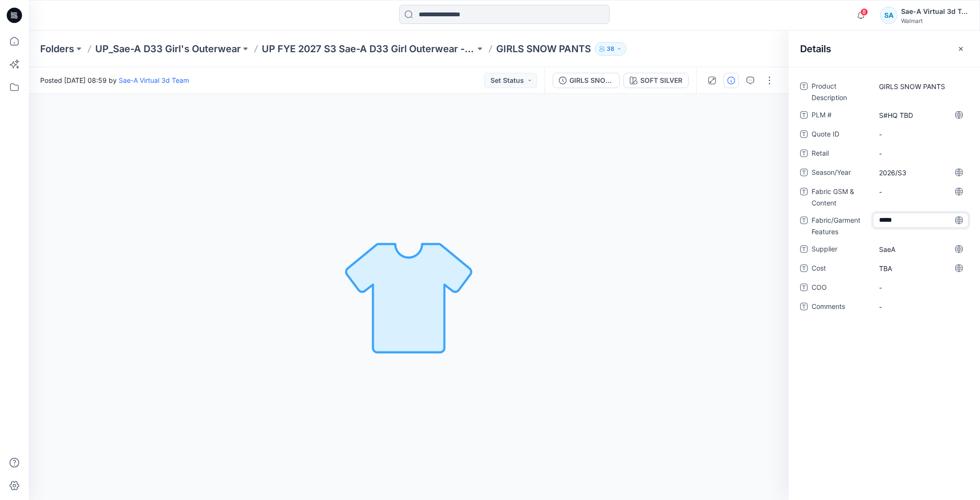 The image size is (980, 500). Describe the element at coordinates (592, 80) in the screenshot. I see `div: GIRLS SNOW PANTS_SOFT SILVER` at that location.